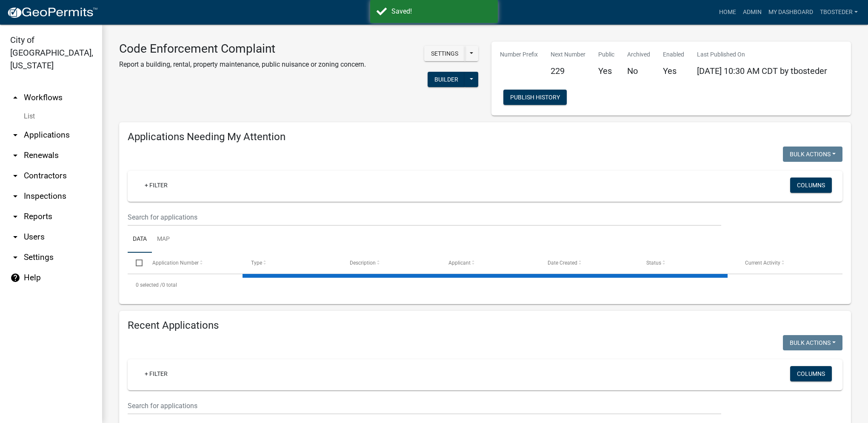 Image resolution: width=868 pixels, height=423 pixels. What do you see at coordinates (638, 71) in the screenshot?
I see `h5: No` at bounding box center [638, 71].